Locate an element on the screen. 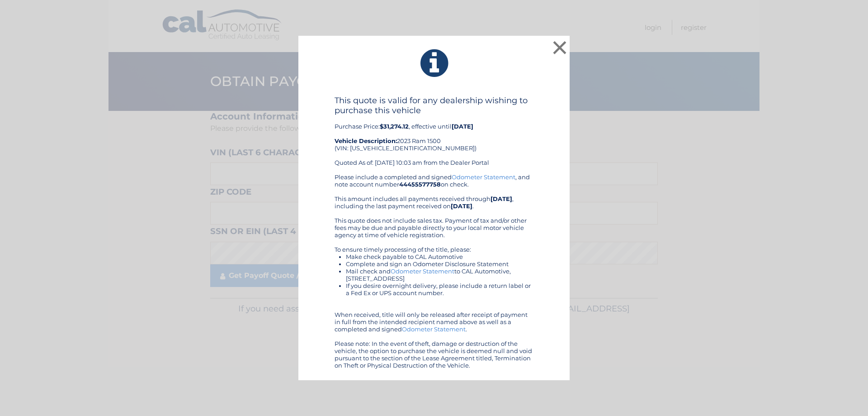 The height and width of the screenshot is (416, 868). li: Complete and sign an Odometer Disclosure Statement is located at coordinates (440, 264).